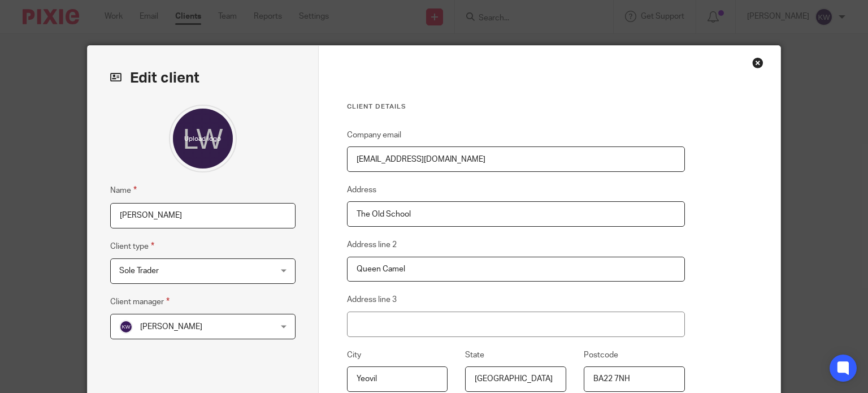 Image resolution: width=868 pixels, height=393 pixels. I want to click on label: Address line 2, so click(372, 245).